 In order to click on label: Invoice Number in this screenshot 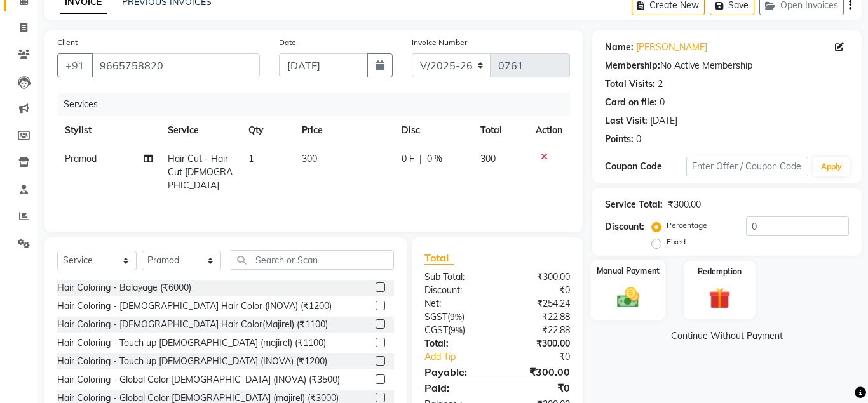, I will do `click(439, 43)`.